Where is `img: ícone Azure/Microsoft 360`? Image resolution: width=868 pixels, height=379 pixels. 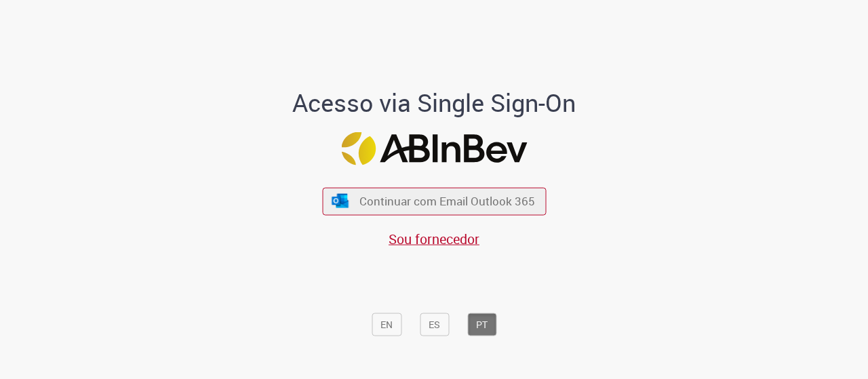 img: ícone Azure/Microsoft 360 is located at coordinates (340, 201).